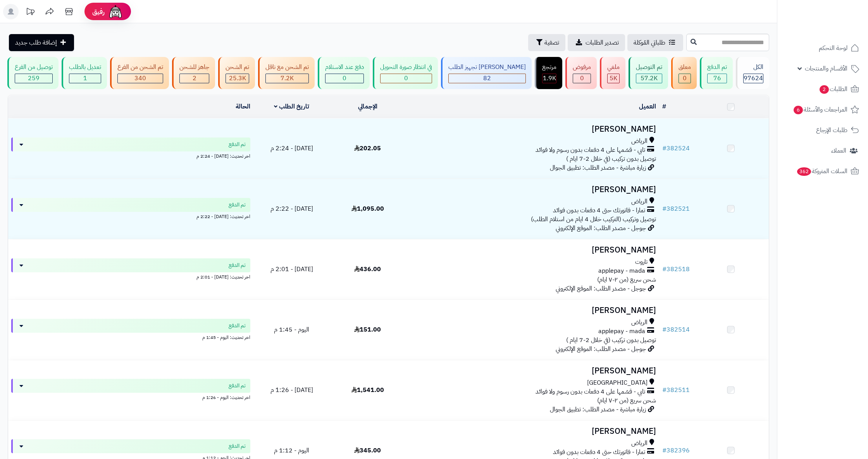 The image size is (868, 459). Describe the element at coordinates (368, 209) in the screenshot. I see `span: 1,095.00` at that location.